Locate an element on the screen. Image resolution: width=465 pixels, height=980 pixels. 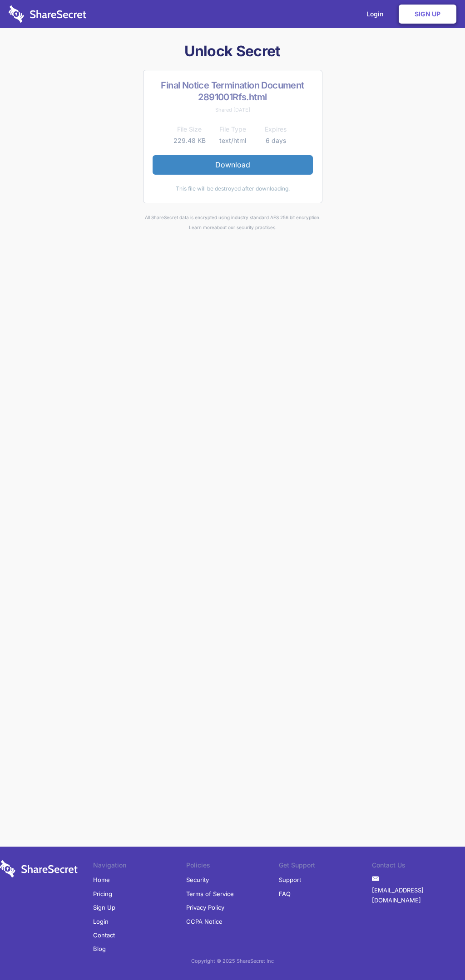
a: CCPA Notice is located at coordinates (204, 921).